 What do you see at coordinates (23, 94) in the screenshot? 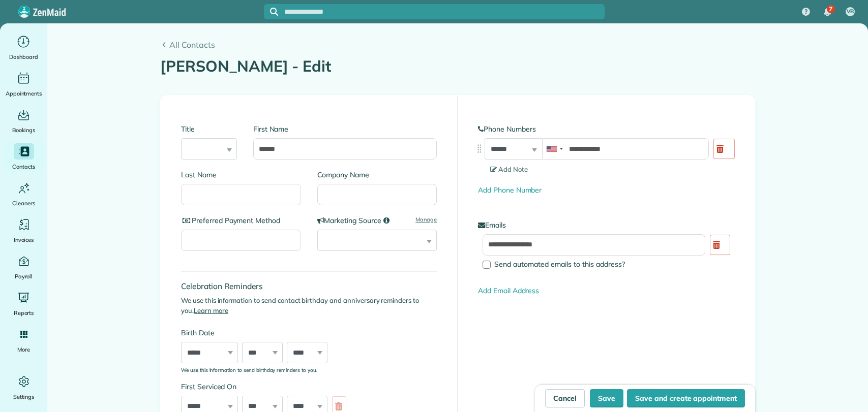
I see `span: Appointments` at bounding box center [23, 94].